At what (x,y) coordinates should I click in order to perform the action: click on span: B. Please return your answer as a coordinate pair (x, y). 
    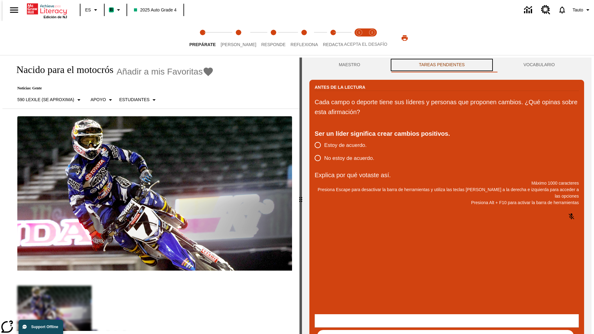
    Looking at the image, I should click on (111, 10).